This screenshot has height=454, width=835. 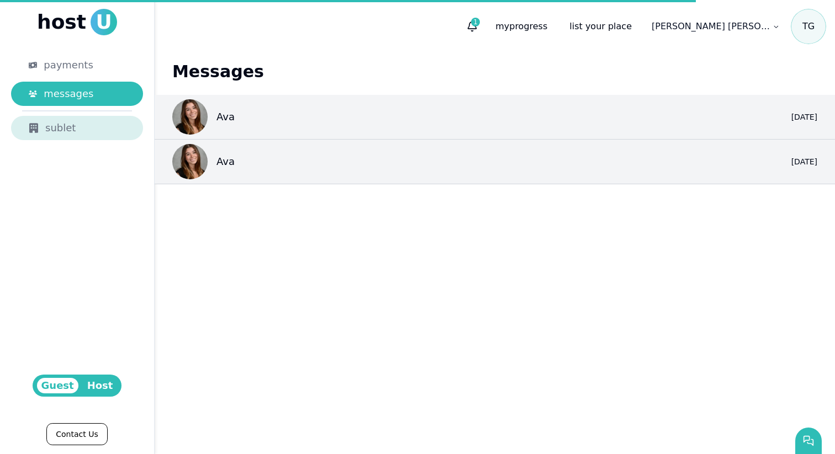 What do you see at coordinates (808, 27) in the screenshot?
I see `a: TG` at bounding box center [808, 27].